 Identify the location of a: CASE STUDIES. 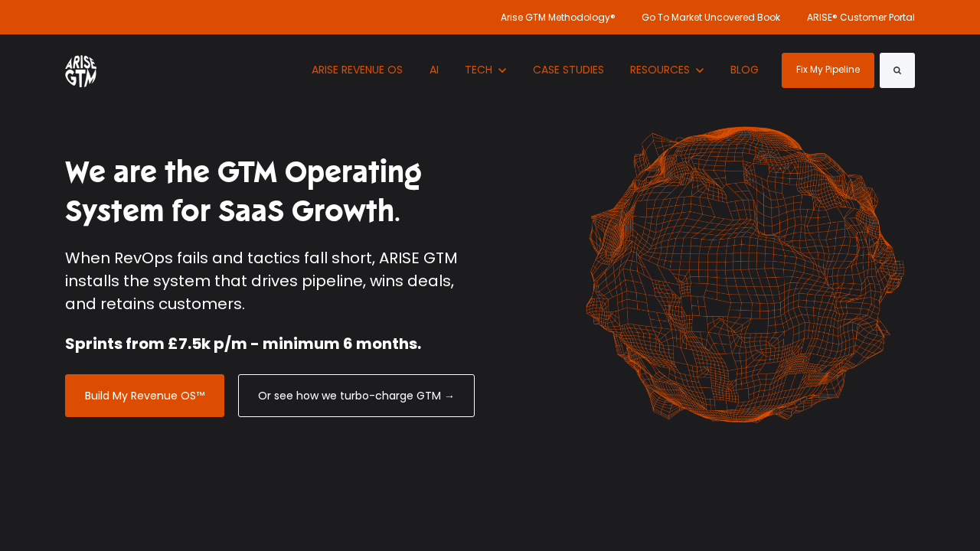
(568, 70).